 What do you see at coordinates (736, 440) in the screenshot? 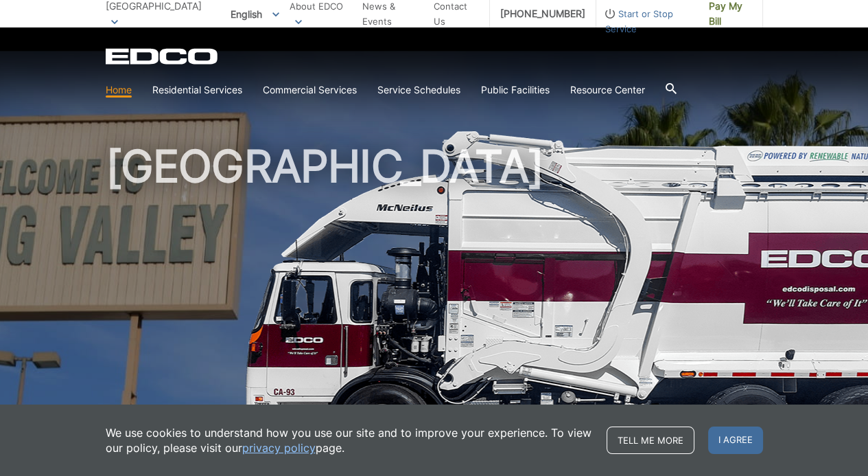
I see `span: I agree` at bounding box center [736, 440].